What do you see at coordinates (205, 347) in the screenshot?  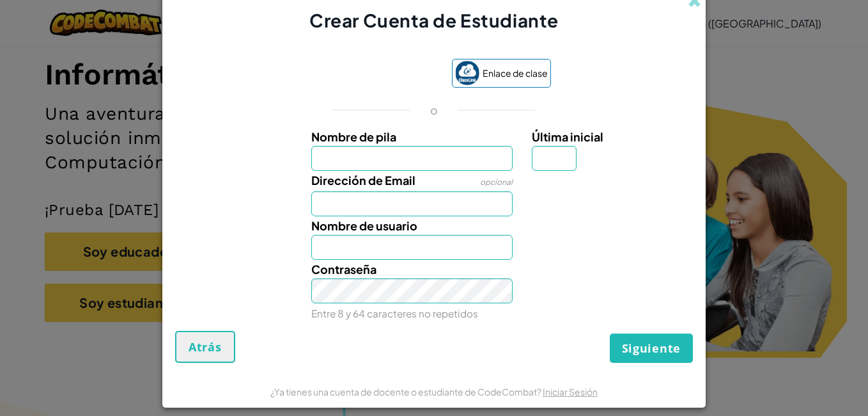 I see `button: Atrás` at bounding box center [205, 347].